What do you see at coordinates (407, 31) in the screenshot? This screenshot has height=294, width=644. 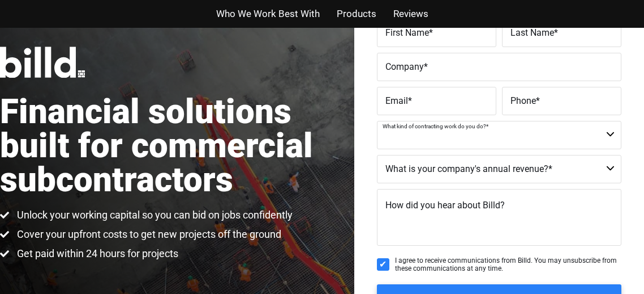 I see `span: First Name` at bounding box center [407, 31].